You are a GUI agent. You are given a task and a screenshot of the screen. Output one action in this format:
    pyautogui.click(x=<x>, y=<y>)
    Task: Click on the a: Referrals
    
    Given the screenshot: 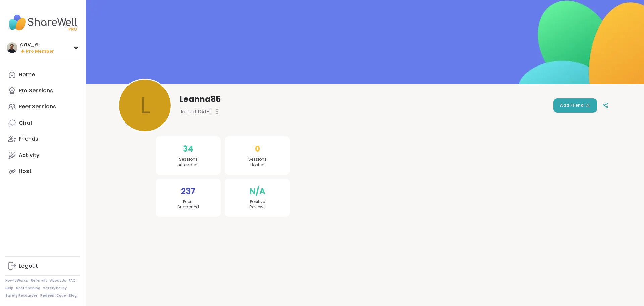 What is the action you would take?
    pyautogui.click(x=39, y=280)
    